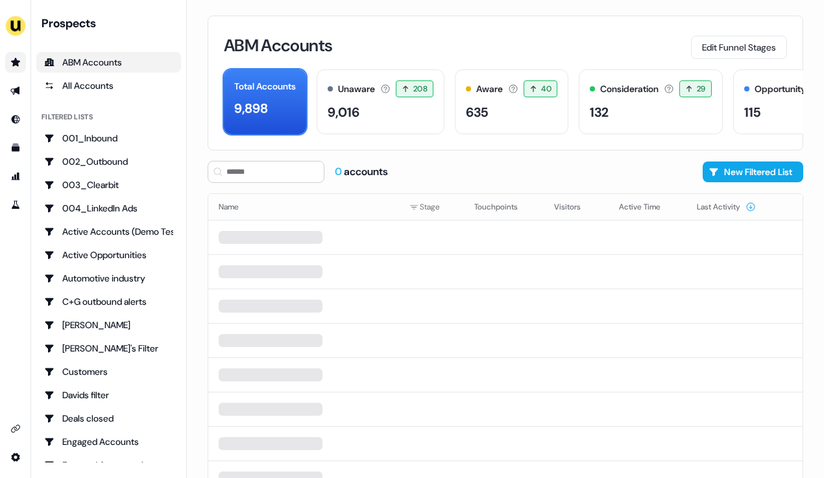  Describe the element at coordinates (16, 177) in the screenshot. I see `a: Go to attribution` at that location.